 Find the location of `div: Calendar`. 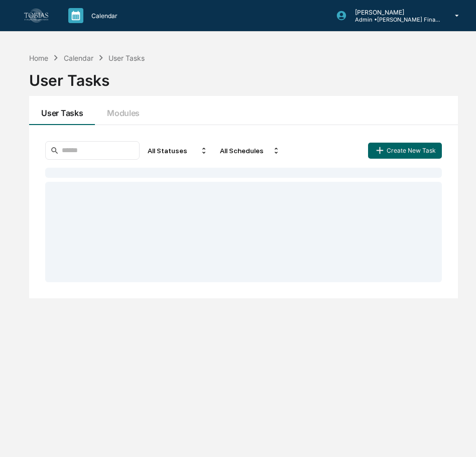

div: Calendar is located at coordinates (79, 58).